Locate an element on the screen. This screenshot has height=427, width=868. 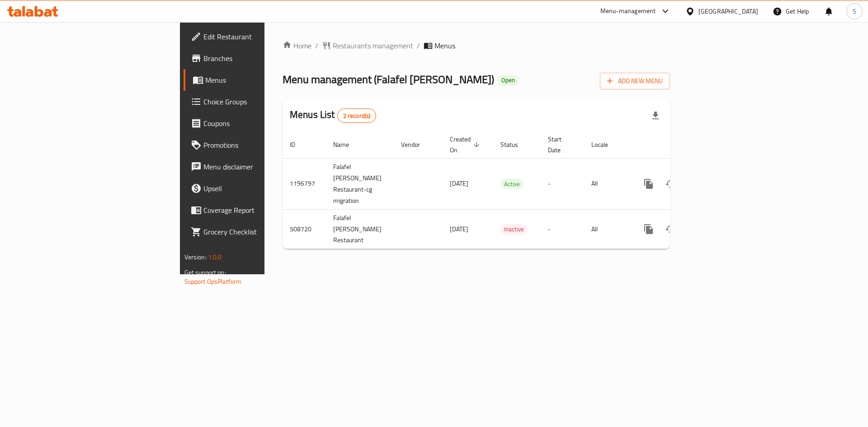
button: Add New Menu is located at coordinates (635, 81).